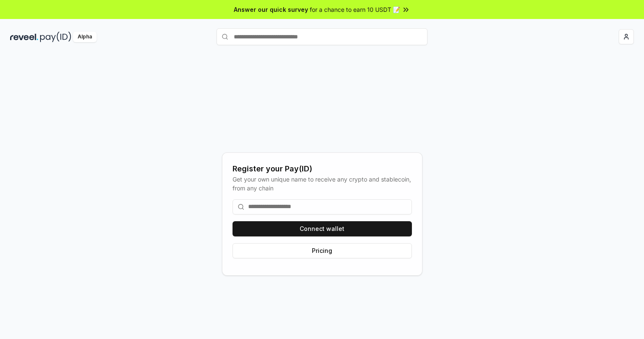  I want to click on button: Connect wallet, so click(322, 228).